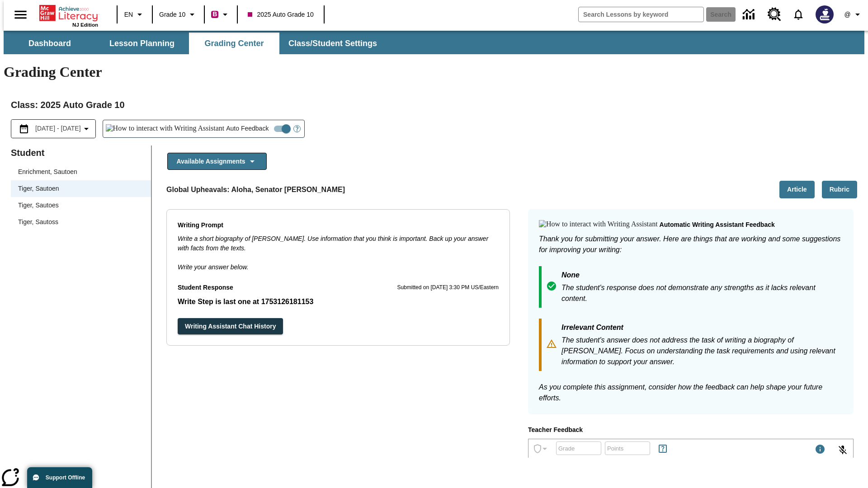 This screenshot has width=868, height=488. What do you see at coordinates (843, 450) in the screenshot?
I see `button: Click to activate and allow voice recognition` at bounding box center [843, 450].